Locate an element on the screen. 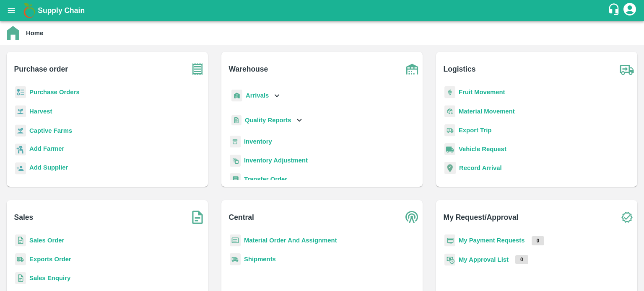 The image size is (644, 291). b: Warehouse is located at coordinates (249, 69).